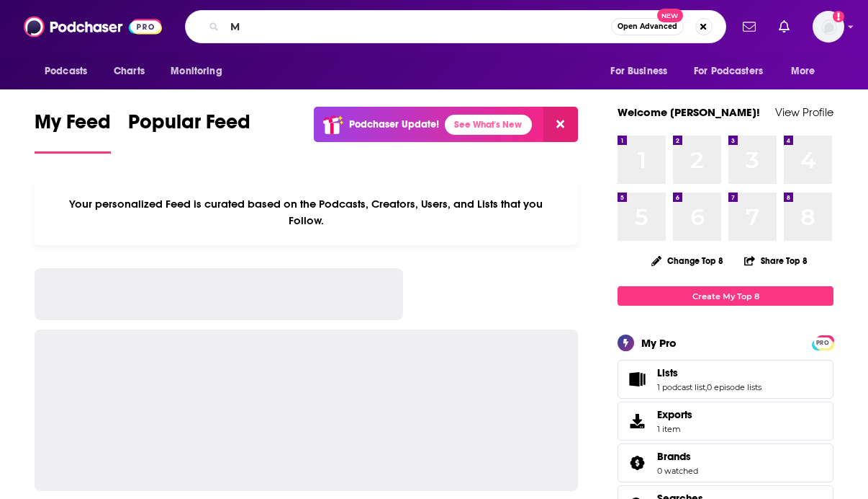 This screenshot has width=868, height=499. Describe the element at coordinates (93, 27) in the screenshot. I see `img: Podchaser - Follow, Share and Rate Podcasts` at that location.